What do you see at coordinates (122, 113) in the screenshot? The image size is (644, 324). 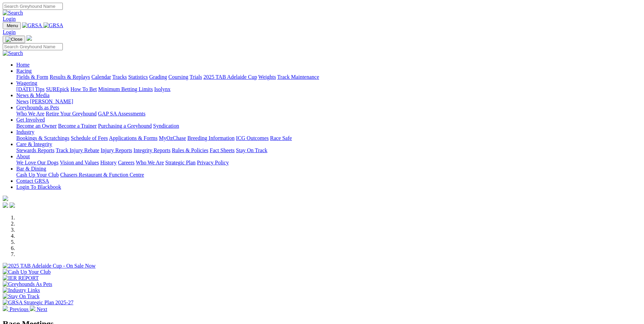 I see `a: GAP SA Assessments` at bounding box center [122, 113].